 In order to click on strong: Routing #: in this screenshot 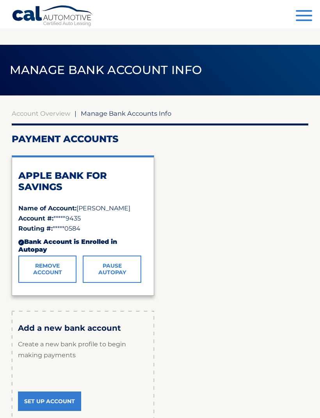, I will do `click(35, 228)`.